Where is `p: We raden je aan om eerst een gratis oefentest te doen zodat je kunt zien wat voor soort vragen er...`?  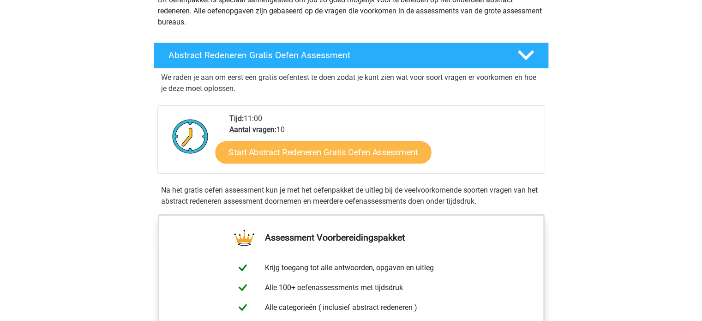 p: We raden je aan om eerst een gratis oefentest te doen zodat je kunt zien wat voor soort vragen er... is located at coordinates (351, 83).